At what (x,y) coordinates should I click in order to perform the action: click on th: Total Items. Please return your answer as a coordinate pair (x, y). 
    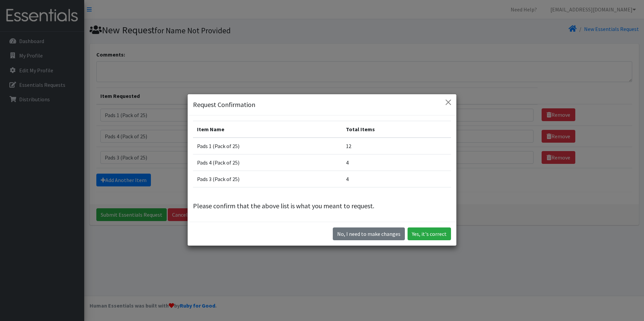
    Looking at the image, I should click on (396, 130).